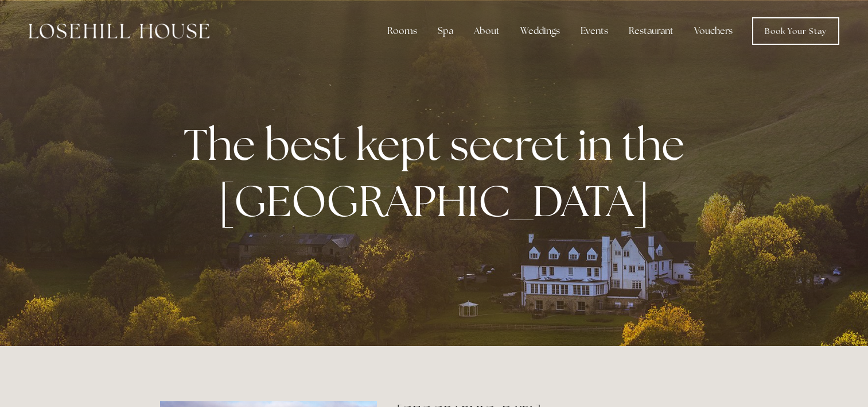  I want to click on div: Events, so click(594, 31).